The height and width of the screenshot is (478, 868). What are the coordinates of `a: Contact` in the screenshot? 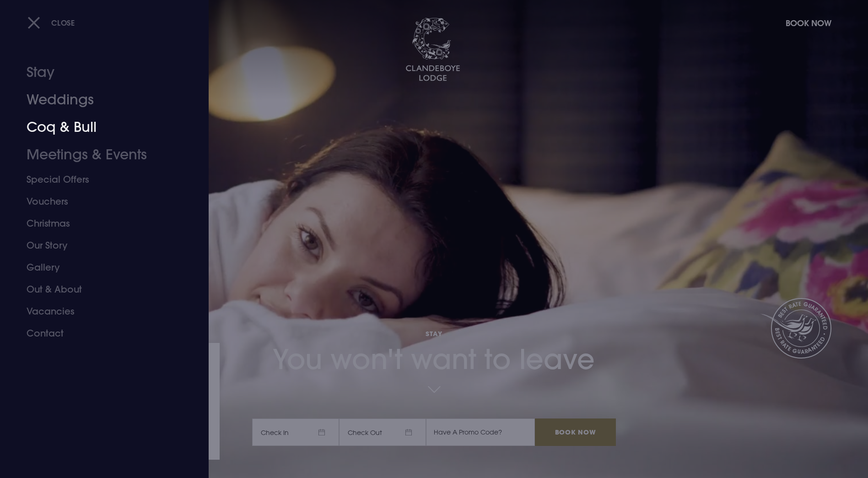 It's located at (99, 333).